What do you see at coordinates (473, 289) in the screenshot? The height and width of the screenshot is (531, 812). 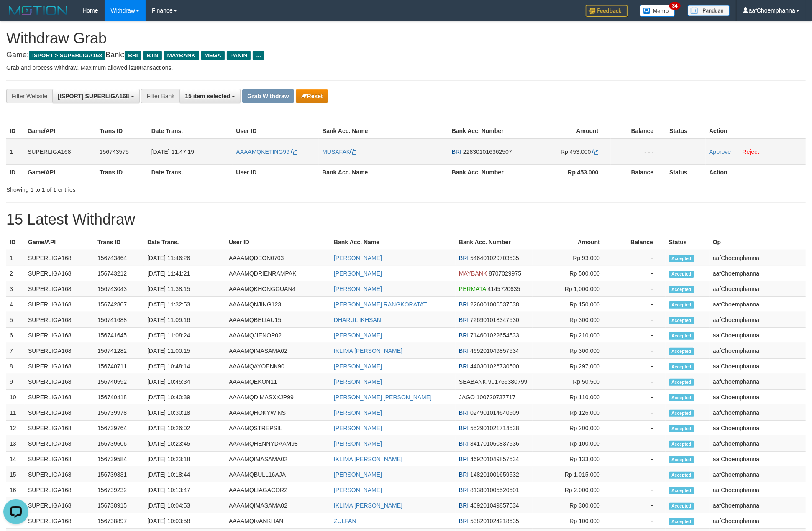 I see `span: PERMATA` at bounding box center [473, 289].